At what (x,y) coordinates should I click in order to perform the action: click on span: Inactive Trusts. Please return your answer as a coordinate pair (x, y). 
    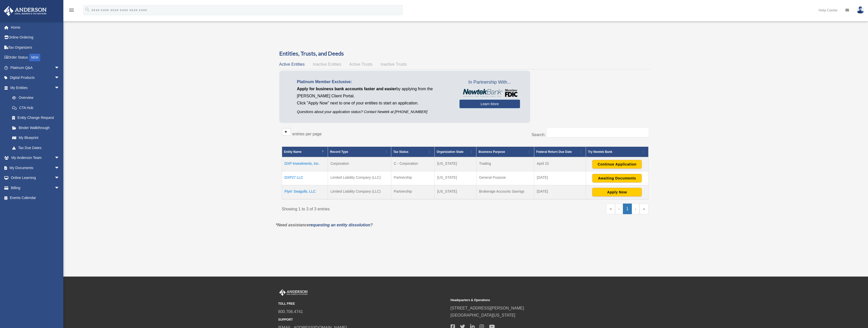
    Looking at the image, I should click on (394, 64).